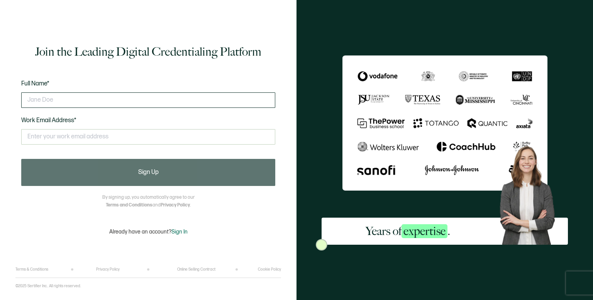 Image resolution: width=593 pixels, height=300 pixels. I want to click on img: Sertifier Signup - Years of <span class="strong-h">expertise</span>., so click(445, 123).